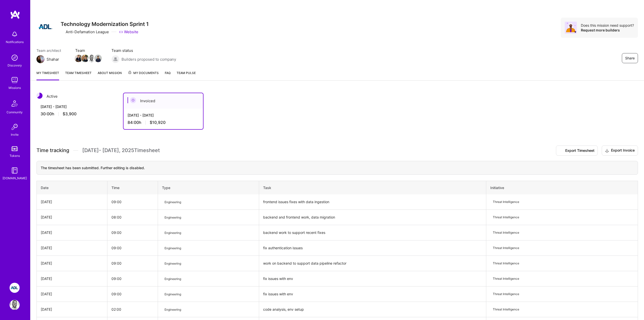 The image size is (644, 320). What do you see at coordinates (337, 167) in the screenshot?
I see `div: The timesheet has been submitted. Further editing is disabled.` at bounding box center [337, 167].